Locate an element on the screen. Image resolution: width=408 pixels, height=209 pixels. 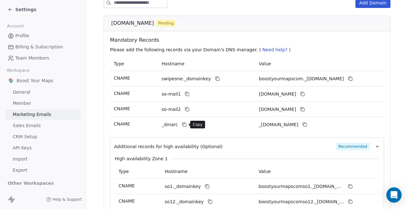
span: Other Workspaces is located at coordinates (31, 183).